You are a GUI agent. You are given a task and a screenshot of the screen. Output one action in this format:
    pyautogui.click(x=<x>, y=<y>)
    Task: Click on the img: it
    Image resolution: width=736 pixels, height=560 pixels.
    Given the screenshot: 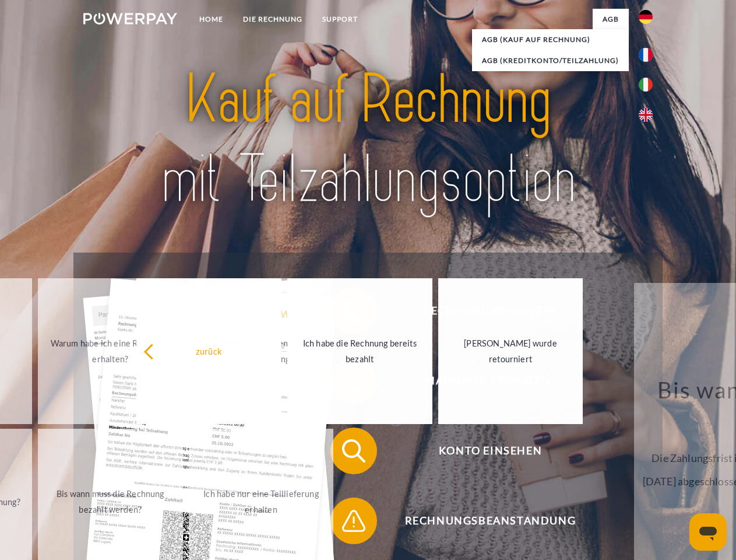 What is the action you would take?
    pyautogui.click(x=646, y=85)
    